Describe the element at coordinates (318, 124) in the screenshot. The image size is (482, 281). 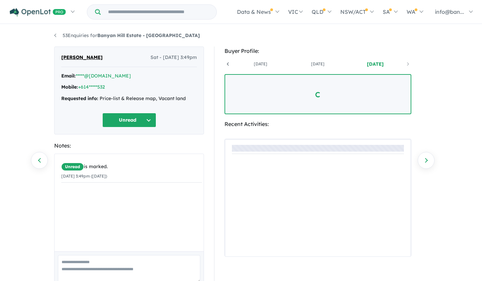
I see `div: Recent Activities:` at that location.